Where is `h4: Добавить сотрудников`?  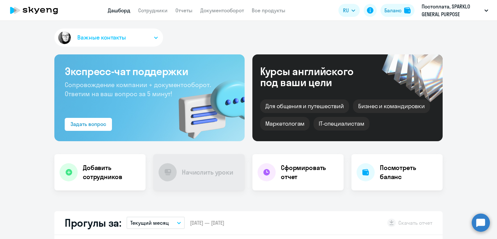
h4: Добавить сотрудников is located at coordinates (112, 172).